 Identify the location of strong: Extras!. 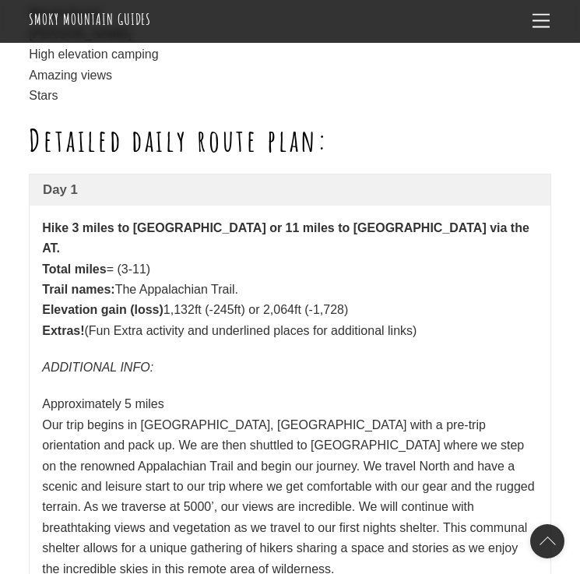
(63, 330).